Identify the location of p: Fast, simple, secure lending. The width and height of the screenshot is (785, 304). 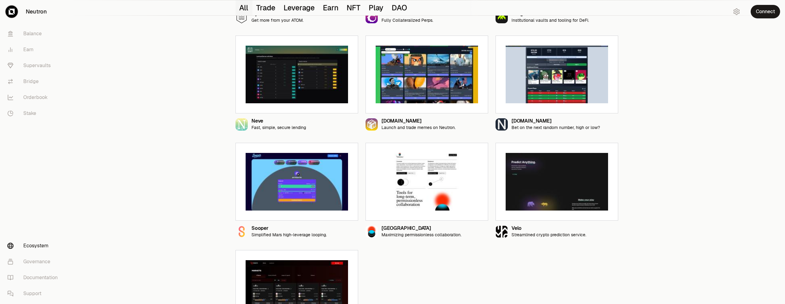
(279, 128).